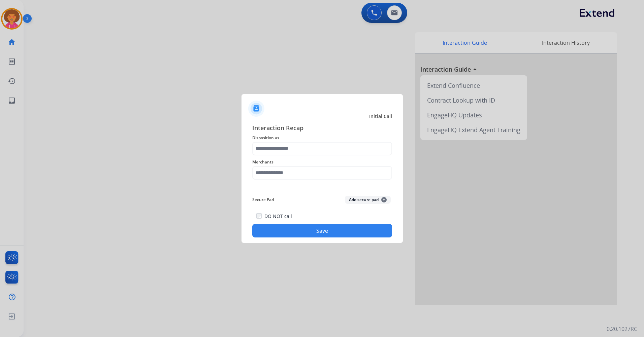 The width and height of the screenshot is (644, 337). What do you see at coordinates (367, 200) in the screenshot?
I see `button: Add secure pad+` at bounding box center [367, 200].